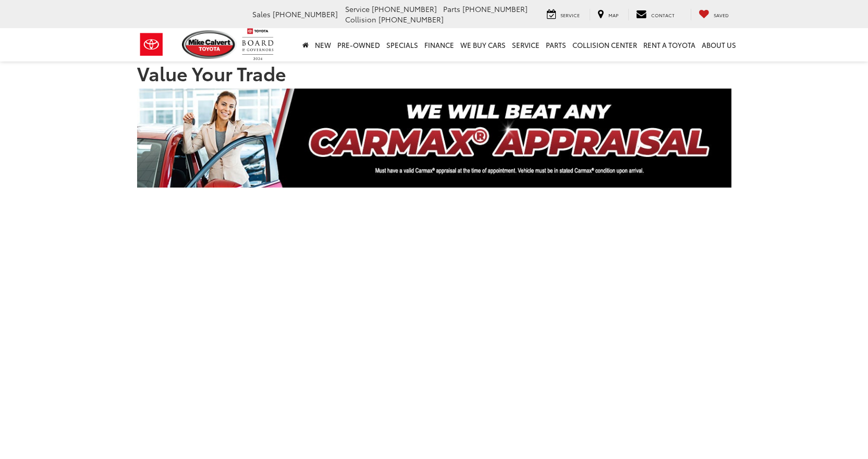 Image resolution: width=868 pixels, height=459 pixels. I want to click on a: Home, so click(305, 45).